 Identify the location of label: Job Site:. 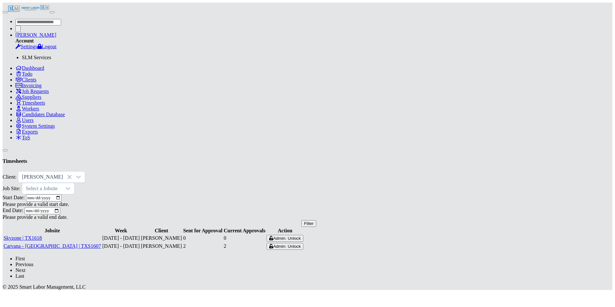
(12, 188).